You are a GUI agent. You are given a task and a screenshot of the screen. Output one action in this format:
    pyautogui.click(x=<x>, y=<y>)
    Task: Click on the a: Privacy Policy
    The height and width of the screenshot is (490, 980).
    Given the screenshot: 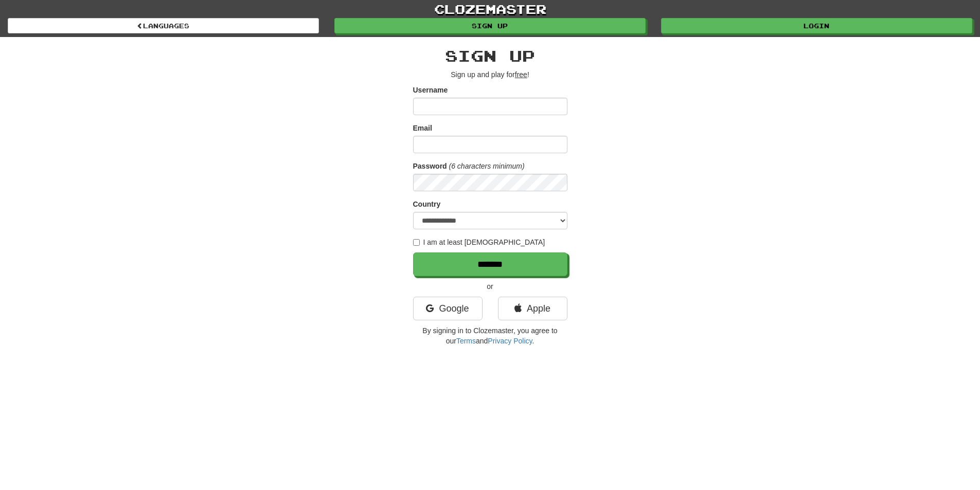 What is the action you would take?
    pyautogui.click(x=510, y=341)
    